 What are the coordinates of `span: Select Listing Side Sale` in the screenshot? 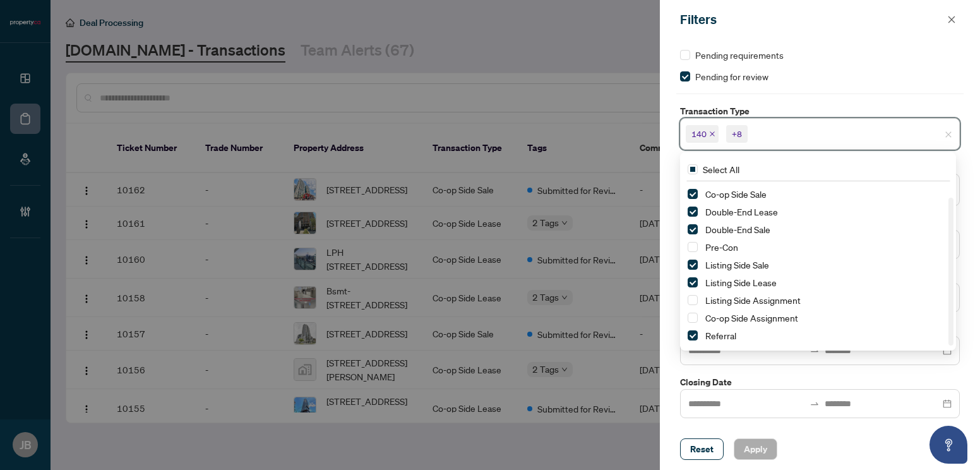 It's located at (692, 265).